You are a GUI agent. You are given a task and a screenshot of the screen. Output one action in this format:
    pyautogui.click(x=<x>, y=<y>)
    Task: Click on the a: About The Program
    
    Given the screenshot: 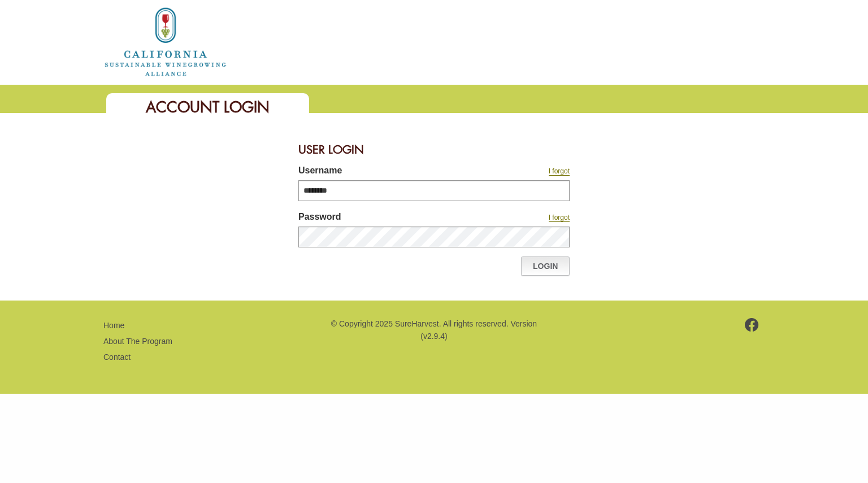 What is the action you would take?
    pyautogui.click(x=138, y=341)
    